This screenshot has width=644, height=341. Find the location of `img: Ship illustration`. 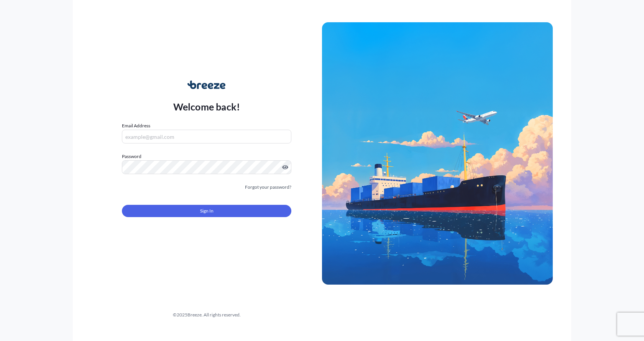

img: Ship illustration is located at coordinates (437, 153).